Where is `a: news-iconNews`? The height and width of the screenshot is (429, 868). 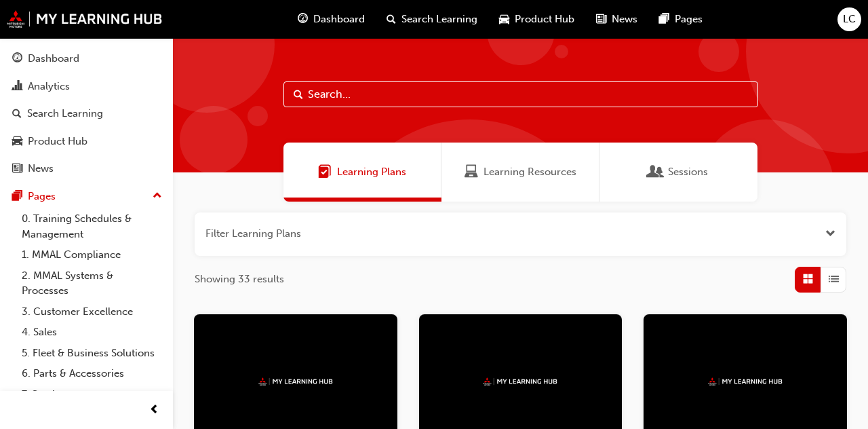
a: news-iconNews is located at coordinates (616, 19).